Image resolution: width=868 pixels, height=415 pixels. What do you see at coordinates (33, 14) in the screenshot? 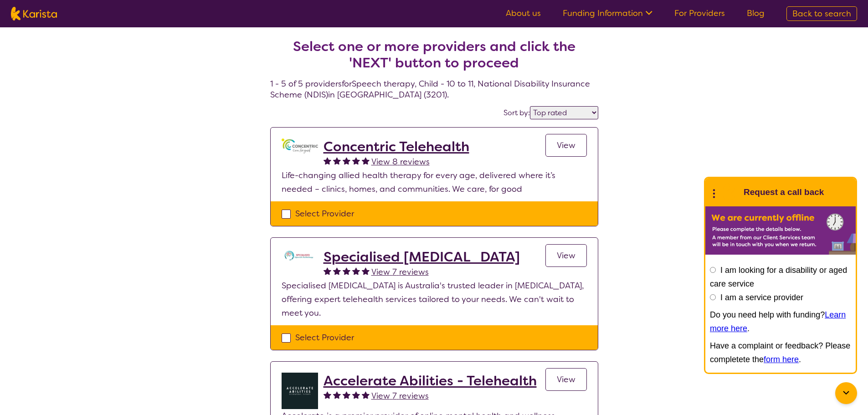
I see `img: Karista logo` at bounding box center [33, 14].